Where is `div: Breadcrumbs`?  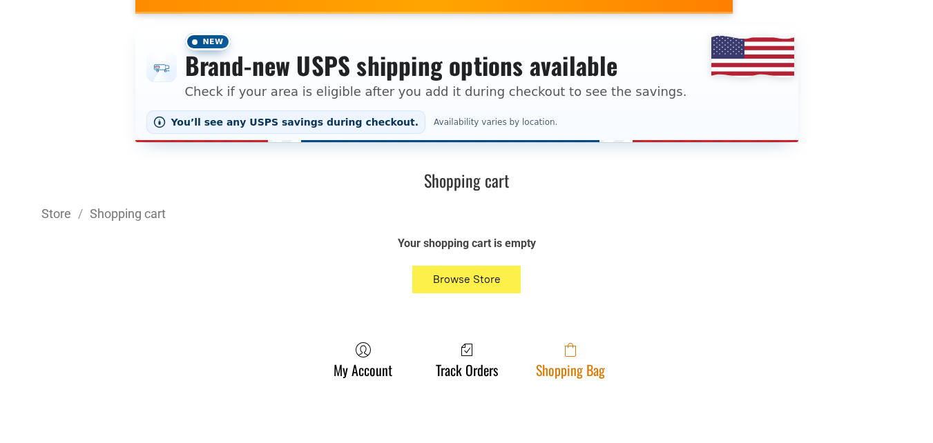 div: Breadcrumbs is located at coordinates (466, 213).